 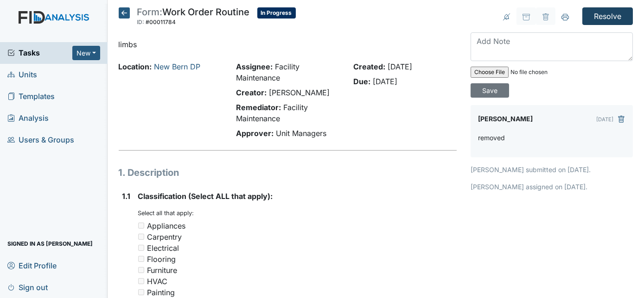 I want to click on p: removed, so click(x=492, y=137).